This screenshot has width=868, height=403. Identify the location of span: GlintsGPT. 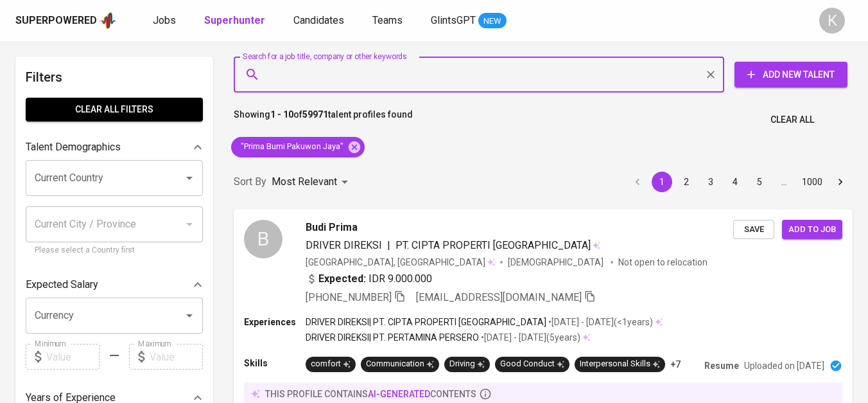
(453, 20).